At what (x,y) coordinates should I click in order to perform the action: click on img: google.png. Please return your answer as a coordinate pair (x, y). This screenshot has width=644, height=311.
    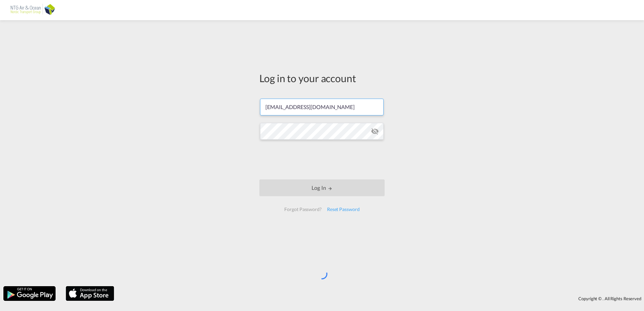
    Looking at the image, I should click on (29, 293).